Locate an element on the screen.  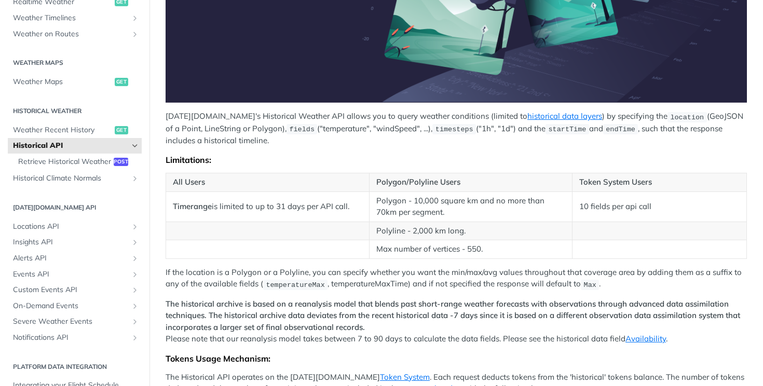
span: Alerts API is located at coordinates (71, 259).